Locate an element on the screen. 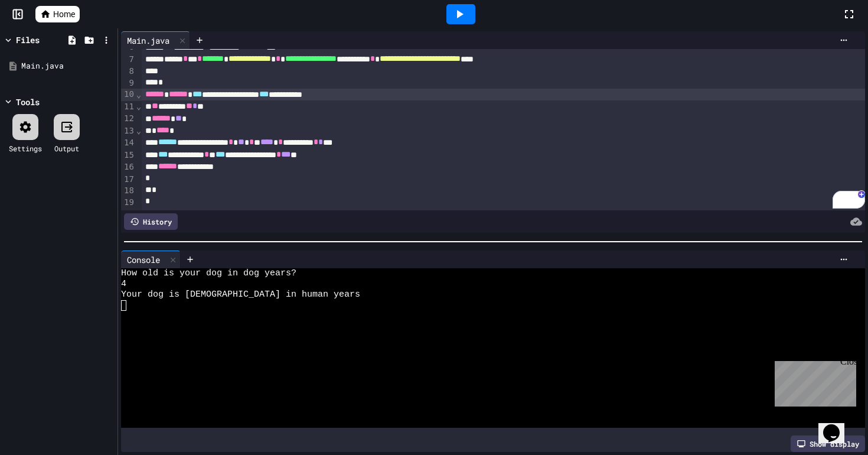 This screenshot has height=455, width=868. div: 12 is located at coordinates (128, 119).